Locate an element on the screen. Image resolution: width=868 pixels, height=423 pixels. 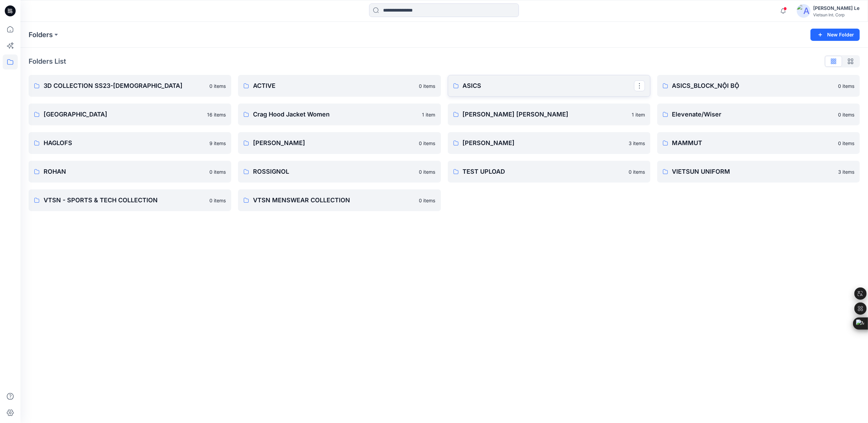
a: VTSN MENSWEAR COLLECTION0 items is located at coordinates (339, 200).